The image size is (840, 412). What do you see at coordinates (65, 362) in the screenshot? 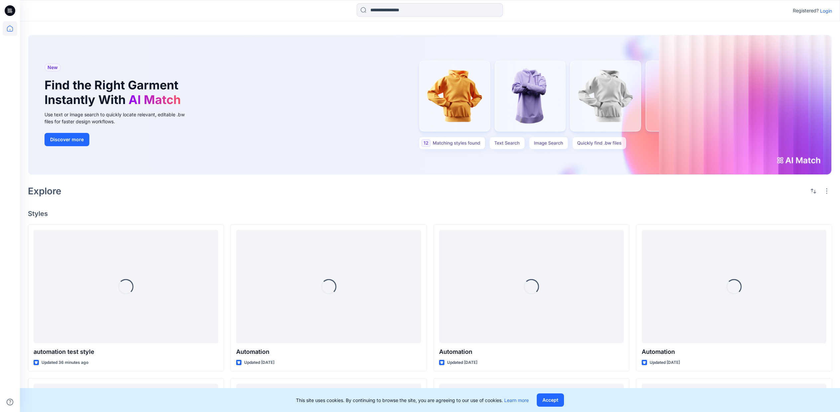
I see `p: Updated 36 minutes ago` at bounding box center [65, 362].